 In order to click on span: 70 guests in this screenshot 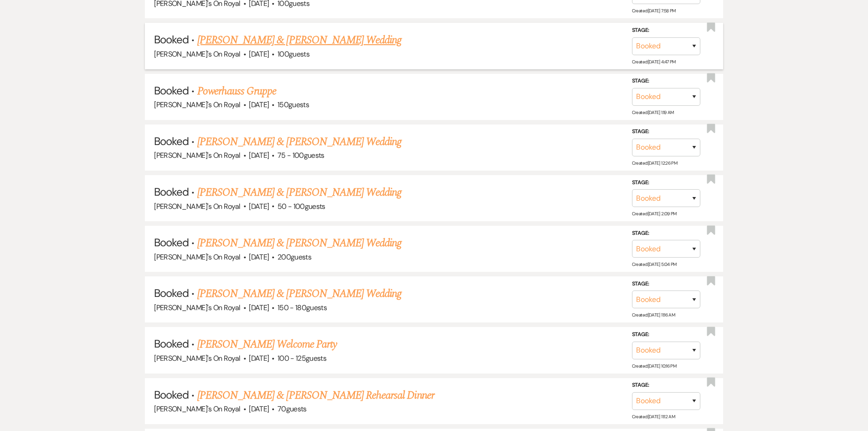, I will do `click(292, 409)`.